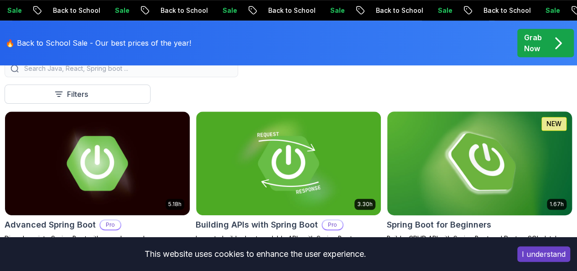 The width and height of the screenshot is (577, 271). What do you see at coordinates (255, 254) in the screenshot?
I see `div: This website uses cookies to enhance the user experience.` at bounding box center [255, 254].